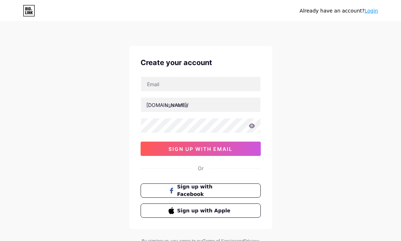  Describe the element at coordinates (339, 11) in the screenshot. I see `div: Already have an account?` at that location.